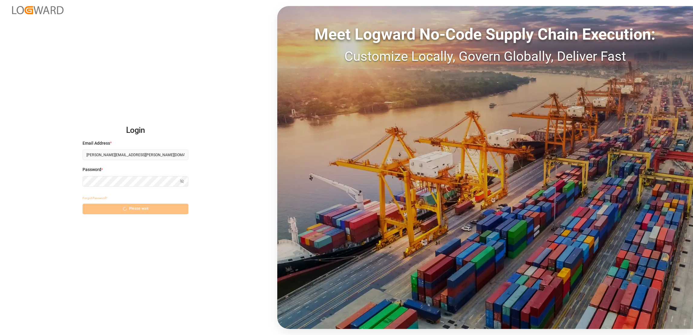 The height and width of the screenshot is (335, 693). What do you see at coordinates (485, 56) in the screenshot?
I see `div: Customize Locally, Govern Globally, Deliver Fast` at bounding box center [485, 56].